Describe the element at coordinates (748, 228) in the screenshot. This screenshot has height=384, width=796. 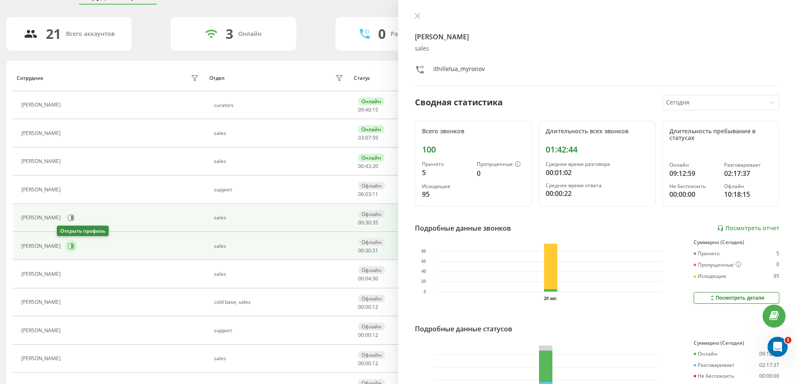
I see `a: Посмотреть отчет` at that location.